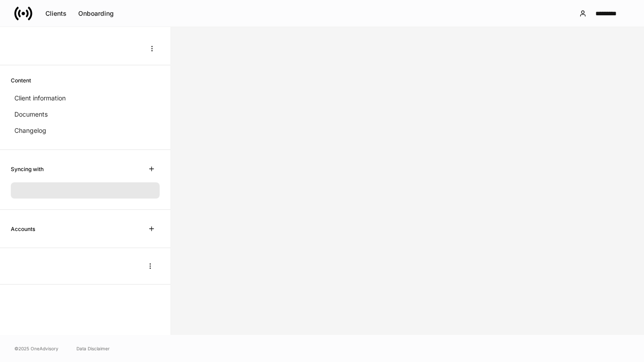 Image resolution: width=644 pixels, height=362 pixels. What do you see at coordinates (96, 13) in the screenshot?
I see `div: Onboarding` at bounding box center [96, 13].